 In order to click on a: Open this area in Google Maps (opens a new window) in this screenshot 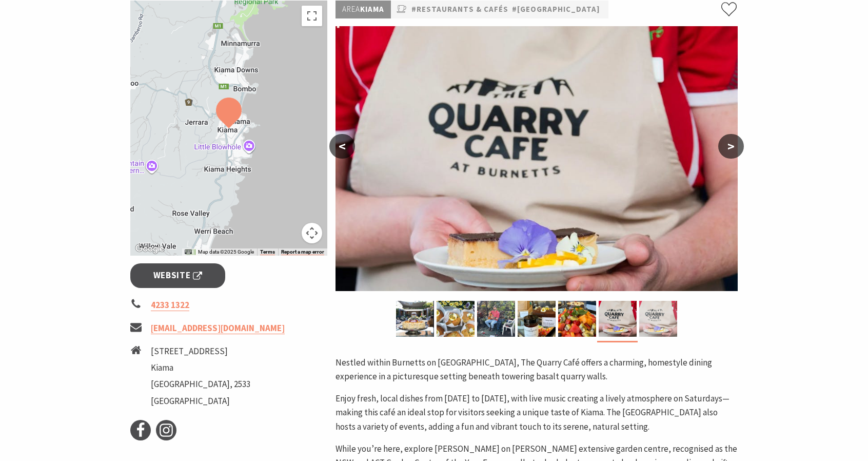, I will do `click(149, 249)`.